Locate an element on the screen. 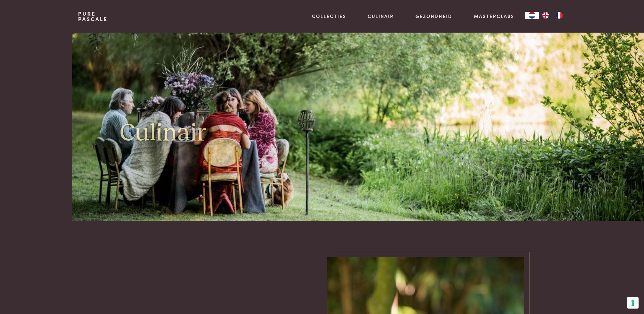 Image resolution: width=644 pixels, height=314 pixels. h1: Culinair is located at coordinates (163, 133).